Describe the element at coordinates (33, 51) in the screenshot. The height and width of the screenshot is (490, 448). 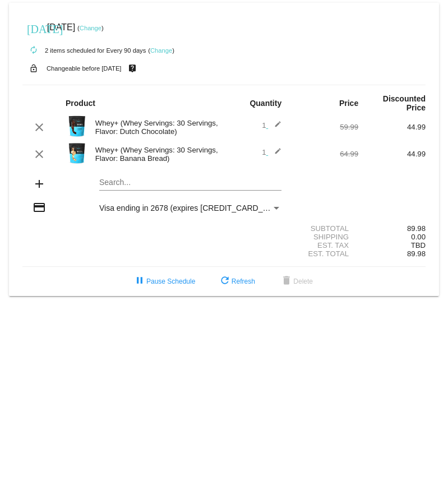
I see `mat-icon: autorenew` at that location.